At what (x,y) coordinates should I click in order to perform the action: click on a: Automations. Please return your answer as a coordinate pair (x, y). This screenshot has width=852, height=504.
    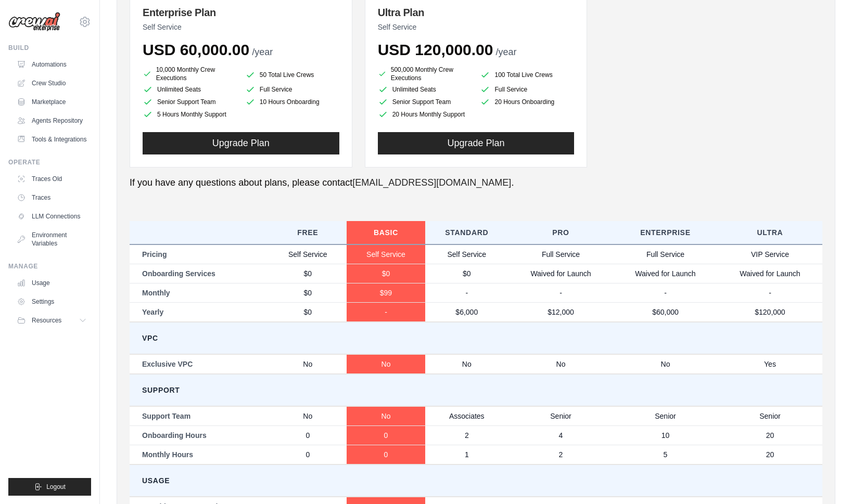
    Looking at the image, I should click on (52, 65).